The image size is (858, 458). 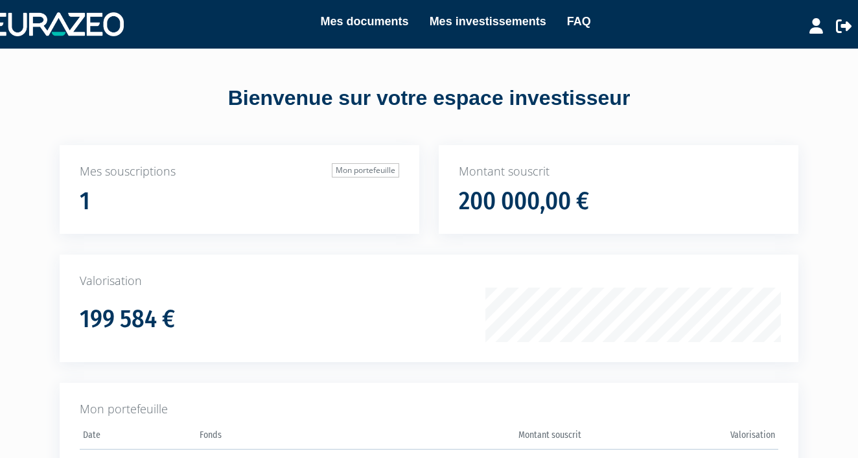 I want to click on div: Bienvenue sur votre espace investisseur, so click(x=429, y=99).